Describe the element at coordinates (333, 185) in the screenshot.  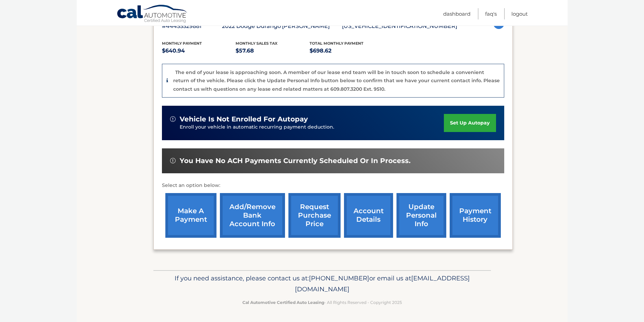
I see `p: Select an option below:` at that location.